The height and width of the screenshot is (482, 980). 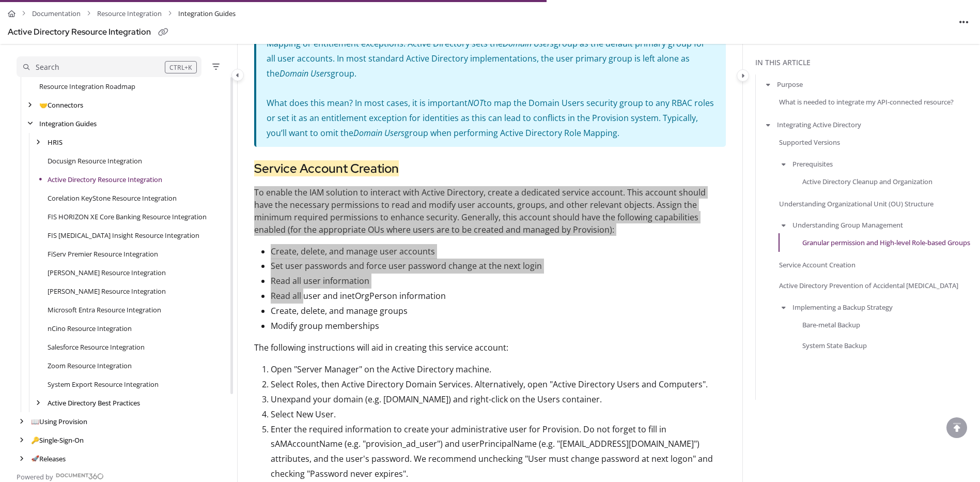 I want to click on a: Active Directory Resource Integration, so click(x=105, y=179).